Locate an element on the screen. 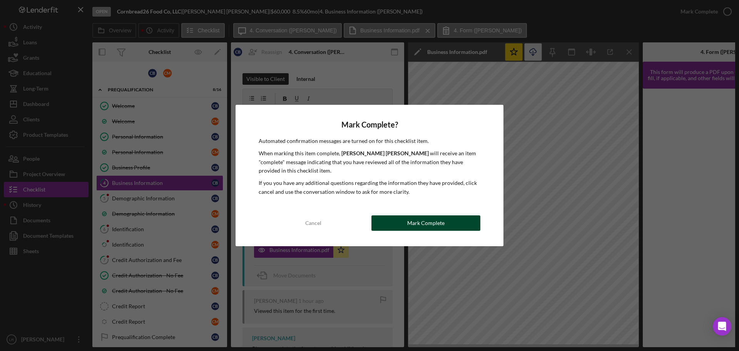 The width and height of the screenshot is (739, 351). div: Cancel is located at coordinates (313, 223).